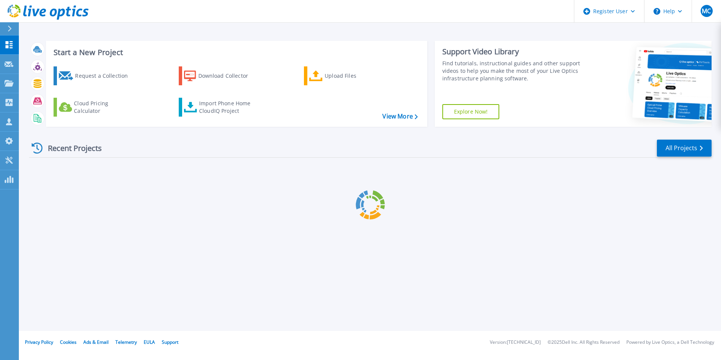 The image size is (721, 360). What do you see at coordinates (346, 76) in the screenshot?
I see `a: Upload Files` at bounding box center [346, 76].